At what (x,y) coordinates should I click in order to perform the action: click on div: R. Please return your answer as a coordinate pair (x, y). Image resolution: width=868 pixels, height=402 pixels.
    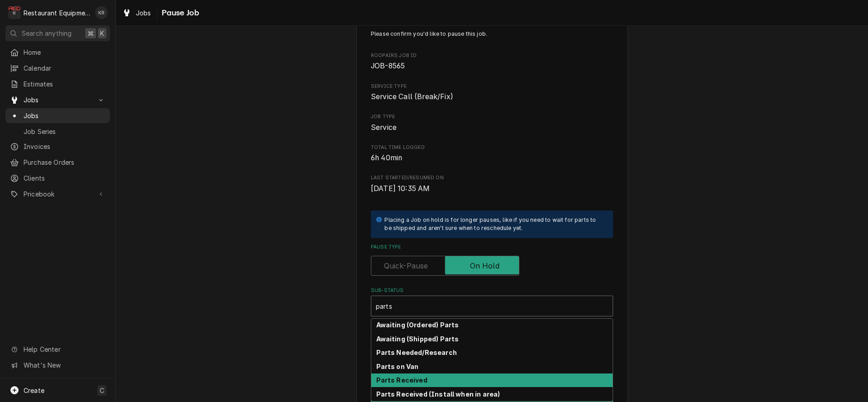
    Looking at the image, I should click on (15, 13).